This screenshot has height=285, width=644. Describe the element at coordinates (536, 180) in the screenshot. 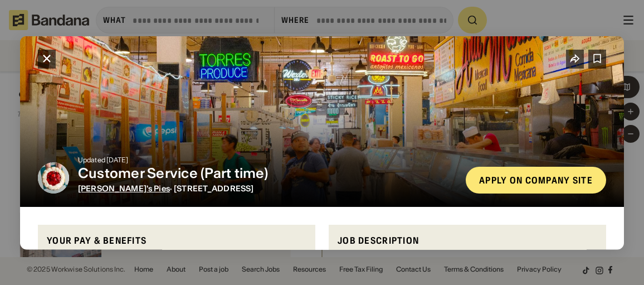

I see `div: Apply on company site` at that location.